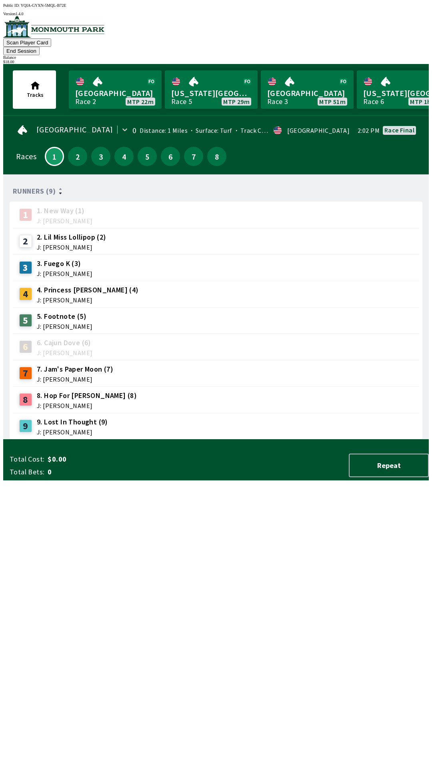 The image size is (432, 768). Describe the element at coordinates (101, 156) in the screenshot. I see `button: 3` at that location.